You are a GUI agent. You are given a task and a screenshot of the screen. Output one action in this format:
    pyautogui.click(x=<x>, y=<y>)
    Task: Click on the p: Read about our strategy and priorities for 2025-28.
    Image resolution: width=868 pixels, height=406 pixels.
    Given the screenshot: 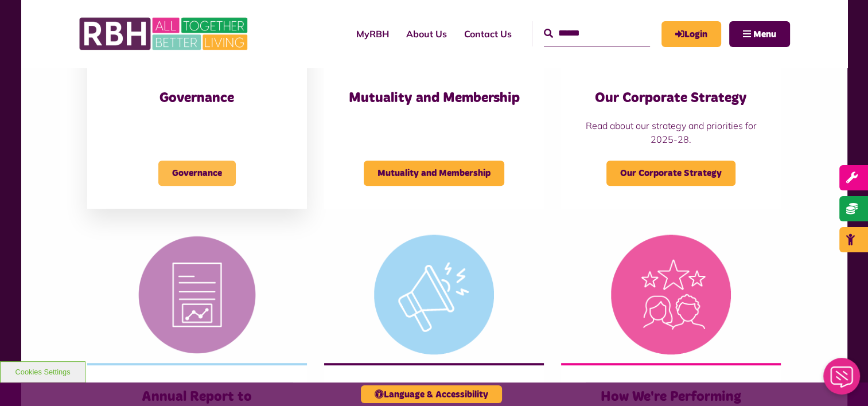 What is the action you would take?
    pyautogui.click(x=671, y=132)
    